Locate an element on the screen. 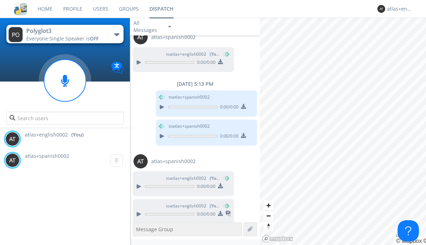 This screenshot has width=426, height=245. img: Translation enabled is located at coordinates (117, 68).